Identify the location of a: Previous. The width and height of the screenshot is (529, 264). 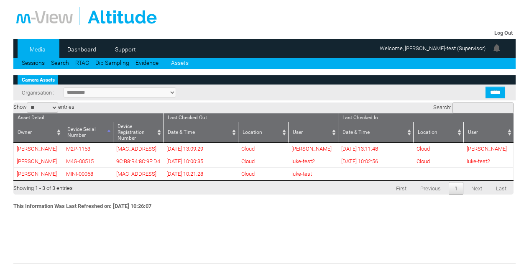
(430, 188).